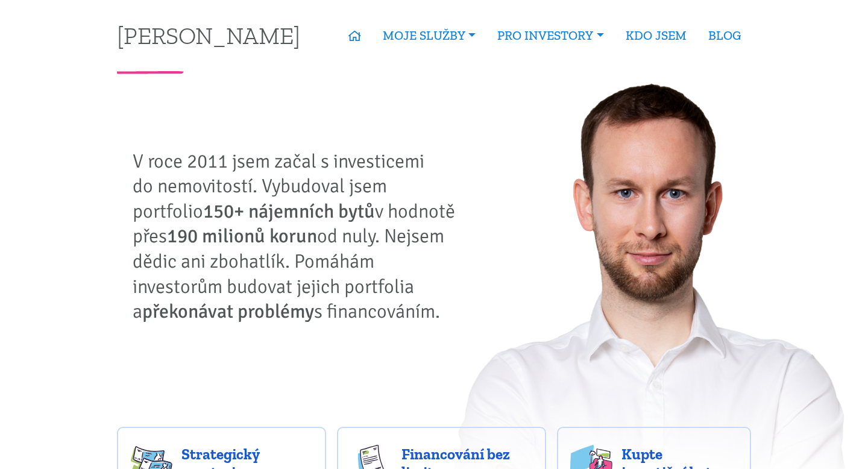  I want to click on a: KDO JSEM, so click(656, 35).